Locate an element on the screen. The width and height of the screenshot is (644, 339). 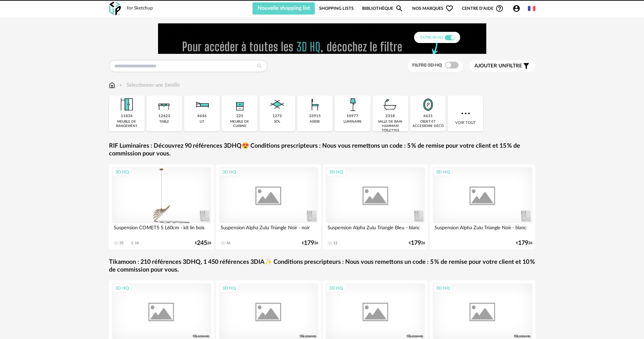
button: Ajouter unfiltre Filter icon is located at coordinates (502, 66).